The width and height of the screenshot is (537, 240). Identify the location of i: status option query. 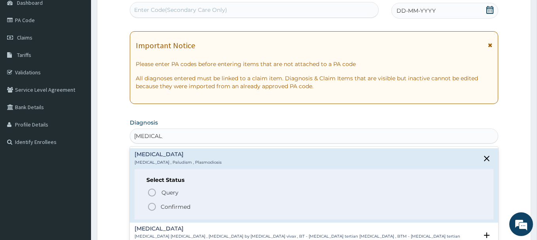
(152, 193).